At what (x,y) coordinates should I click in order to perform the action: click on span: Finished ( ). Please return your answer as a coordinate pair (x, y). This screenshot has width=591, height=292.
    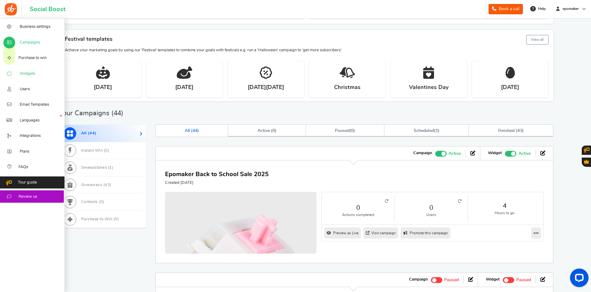
    Looking at the image, I should click on (511, 131).